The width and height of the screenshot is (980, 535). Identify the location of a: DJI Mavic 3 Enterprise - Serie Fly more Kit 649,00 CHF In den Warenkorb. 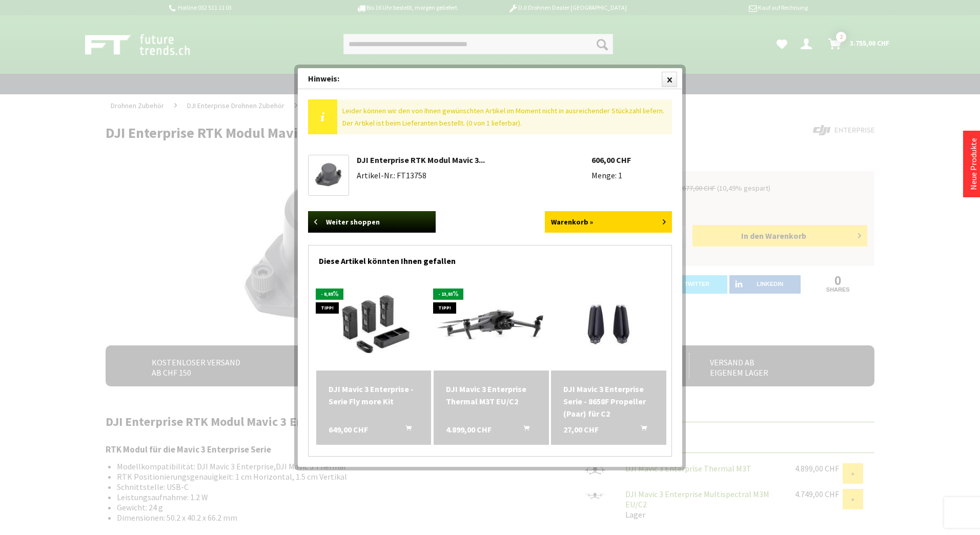
(373, 395).